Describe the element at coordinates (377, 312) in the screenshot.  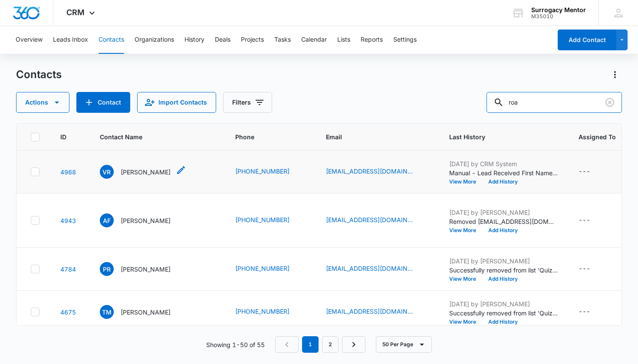
I see `div: Email - mahantrinedy4@gmail.com - Select to Edit Field` at that location.